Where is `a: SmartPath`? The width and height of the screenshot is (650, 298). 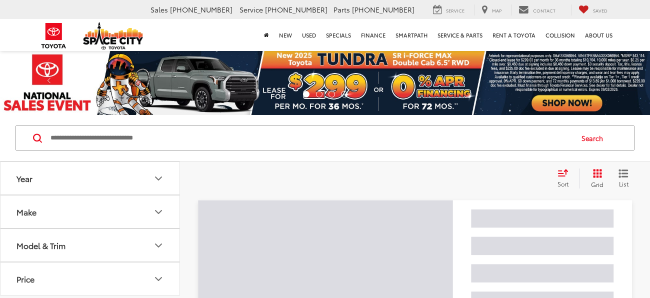
a: SmartPath is located at coordinates (412, 35).